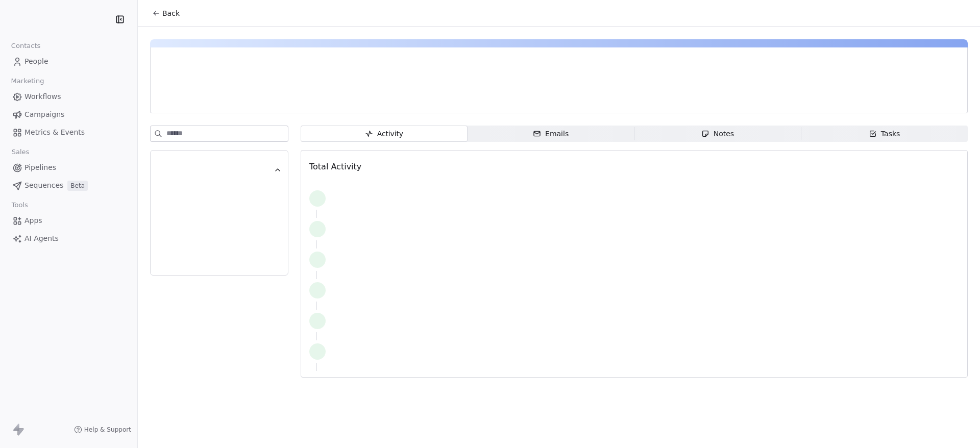 Image resolution: width=980 pixels, height=448 pixels. I want to click on span: Beta, so click(78, 186).